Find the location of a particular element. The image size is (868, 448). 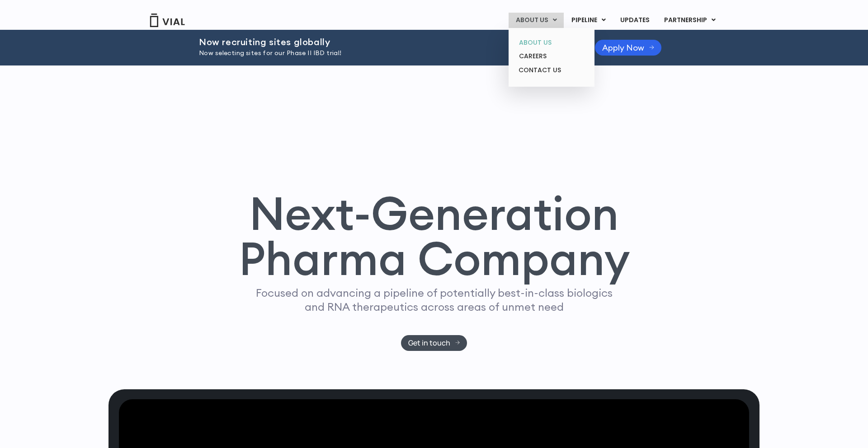

span: Get in touch is located at coordinates (429, 343).